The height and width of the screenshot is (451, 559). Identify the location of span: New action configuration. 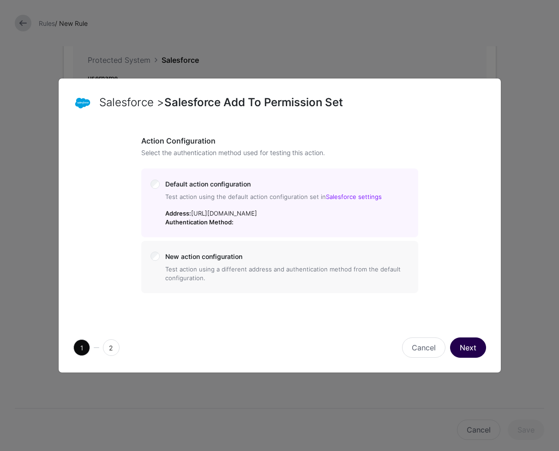
(204, 256).